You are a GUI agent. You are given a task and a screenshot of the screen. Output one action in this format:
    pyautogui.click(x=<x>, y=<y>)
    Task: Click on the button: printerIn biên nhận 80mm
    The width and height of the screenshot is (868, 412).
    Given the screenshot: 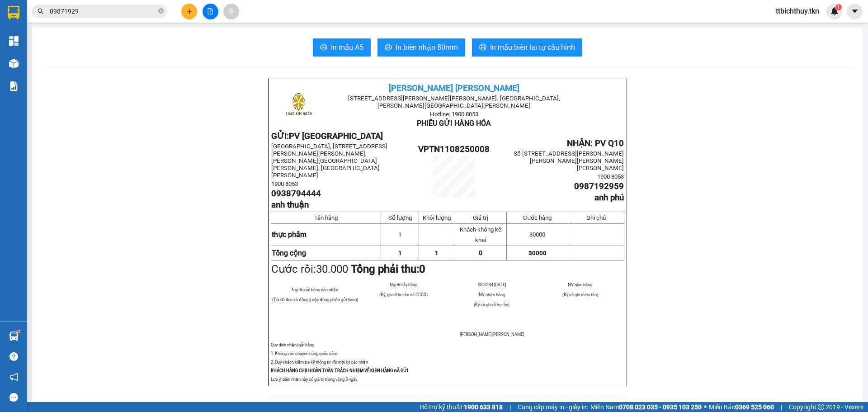 What is the action you would take?
    pyautogui.click(x=421, y=47)
    